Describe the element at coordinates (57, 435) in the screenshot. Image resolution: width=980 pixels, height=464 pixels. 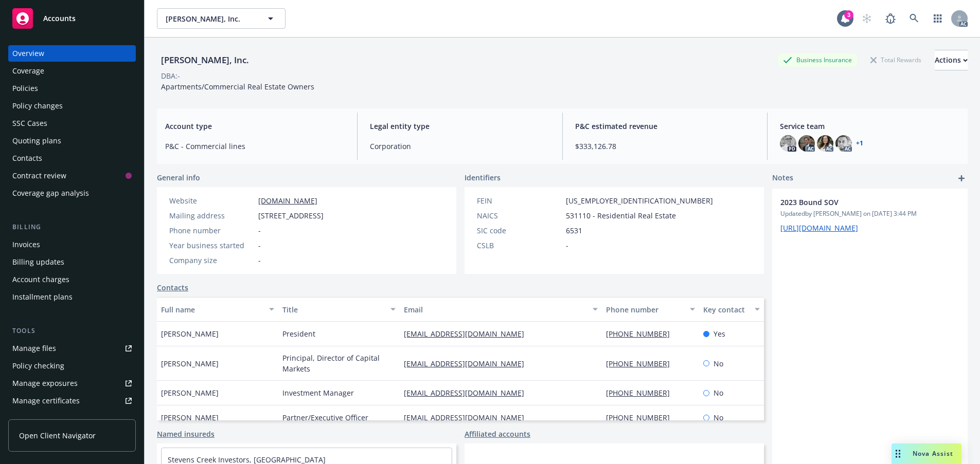
I see `span: Open Client Navigator` at that location.